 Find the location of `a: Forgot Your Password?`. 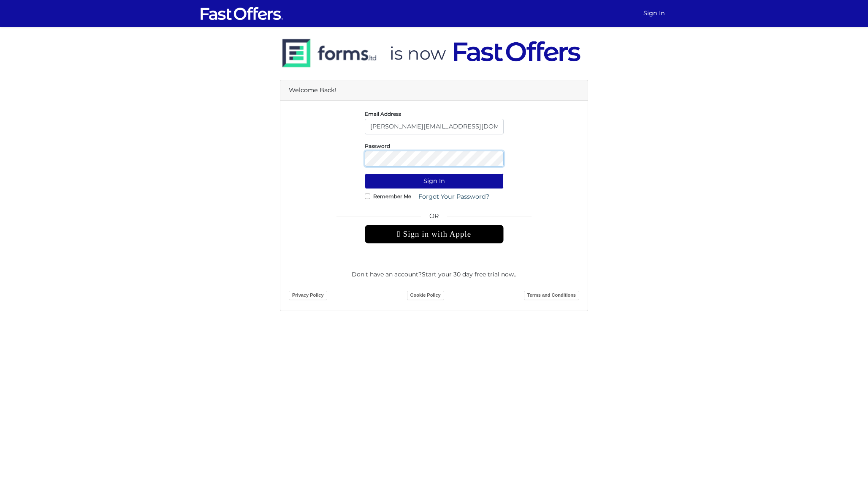

a: Forgot Your Password? is located at coordinates (454, 197).